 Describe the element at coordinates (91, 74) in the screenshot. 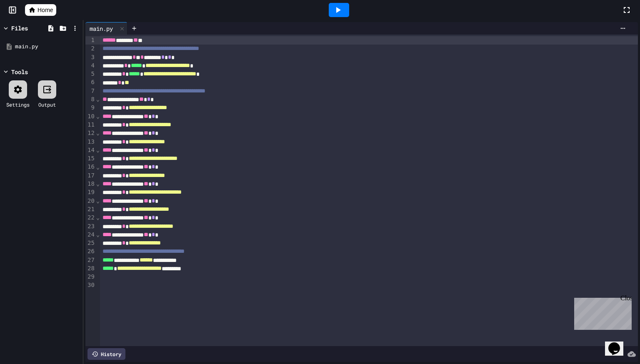

I see `div: 5` at that location.